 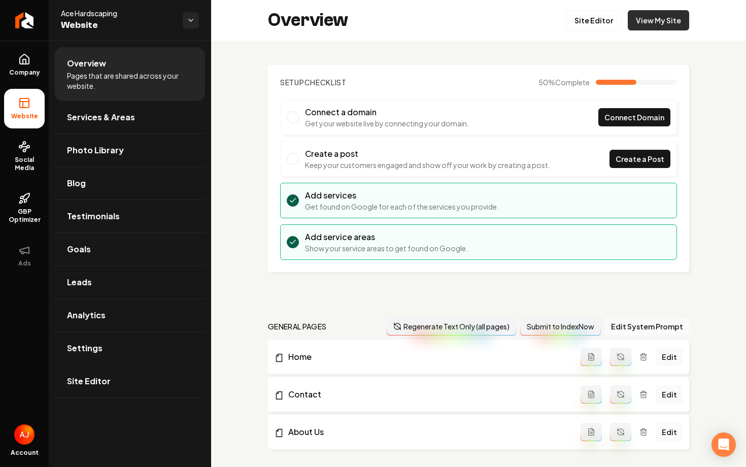 What do you see at coordinates (24, 216) in the screenshot?
I see `span: GBP Optimizer` at bounding box center [24, 216].